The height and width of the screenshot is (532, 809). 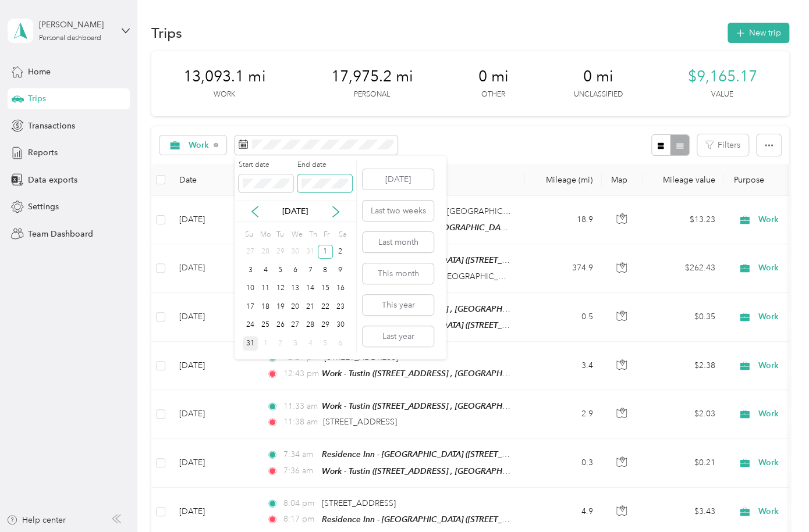 What do you see at coordinates (563, 462) in the screenshot?
I see `td: 0.3` at bounding box center [563, 462].